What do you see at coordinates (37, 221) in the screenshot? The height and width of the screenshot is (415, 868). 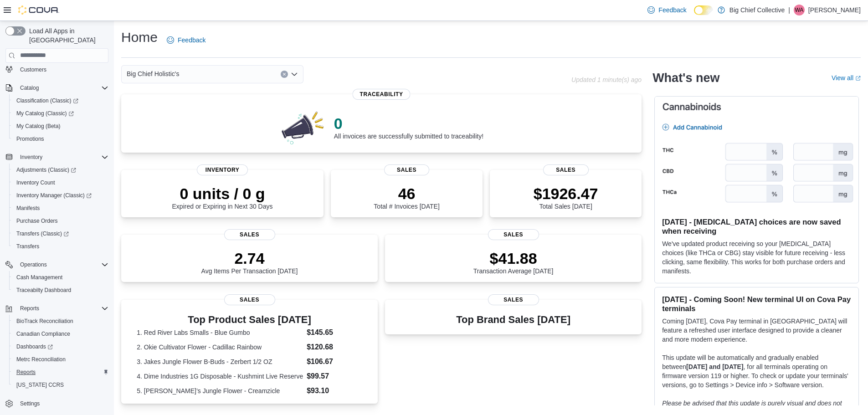 I see `a: Purchase Orders` at bounding box center [37, 221].